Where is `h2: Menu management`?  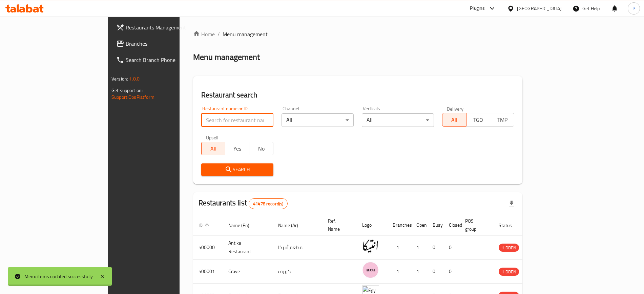 h2: Menu management is located at coordinates (226, 57).